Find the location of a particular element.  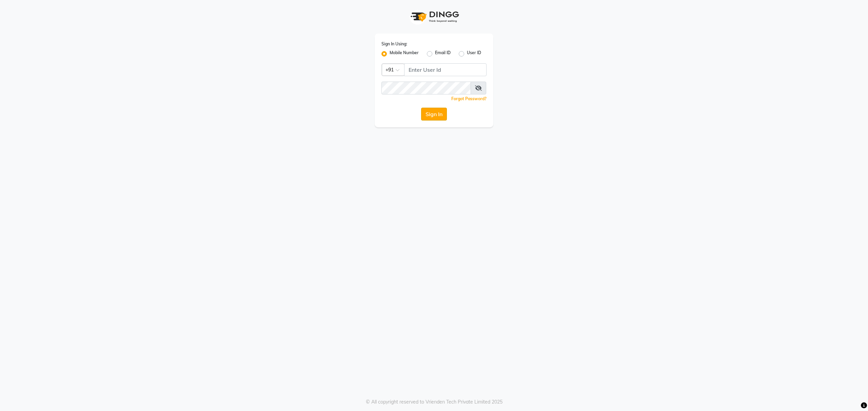

label: User ID is located at coordinates (474, 54).